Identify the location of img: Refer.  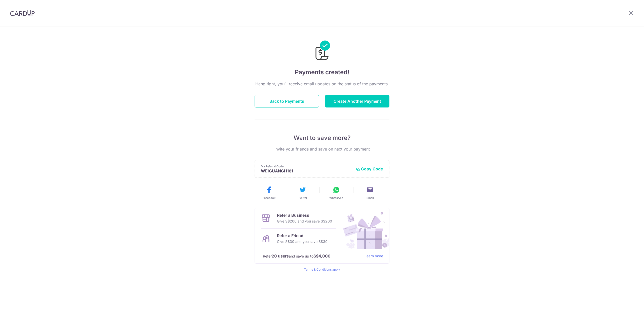
(364, 228).